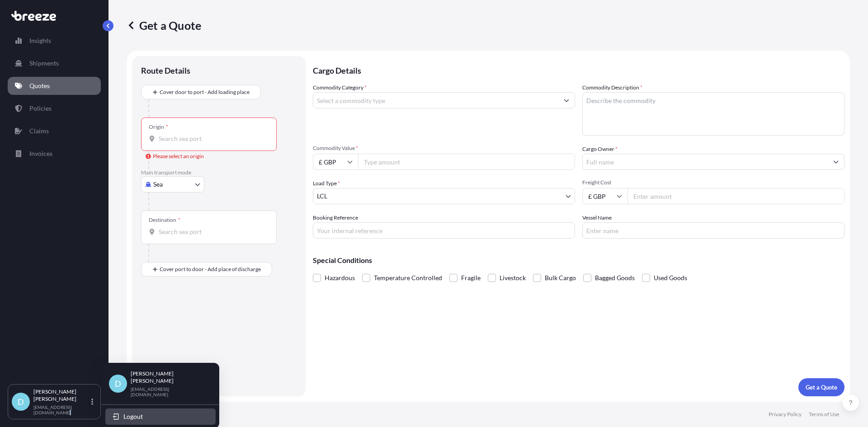 The image size is (868, 427). I want to click on input: Origin, so click(212, 139).